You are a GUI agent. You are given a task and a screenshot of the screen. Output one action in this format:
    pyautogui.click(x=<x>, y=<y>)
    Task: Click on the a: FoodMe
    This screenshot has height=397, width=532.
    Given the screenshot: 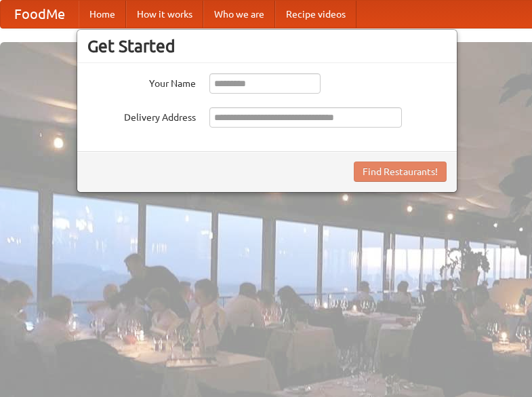 What is the action you would take?
    pyautogui.click(x=39, y=15)
    